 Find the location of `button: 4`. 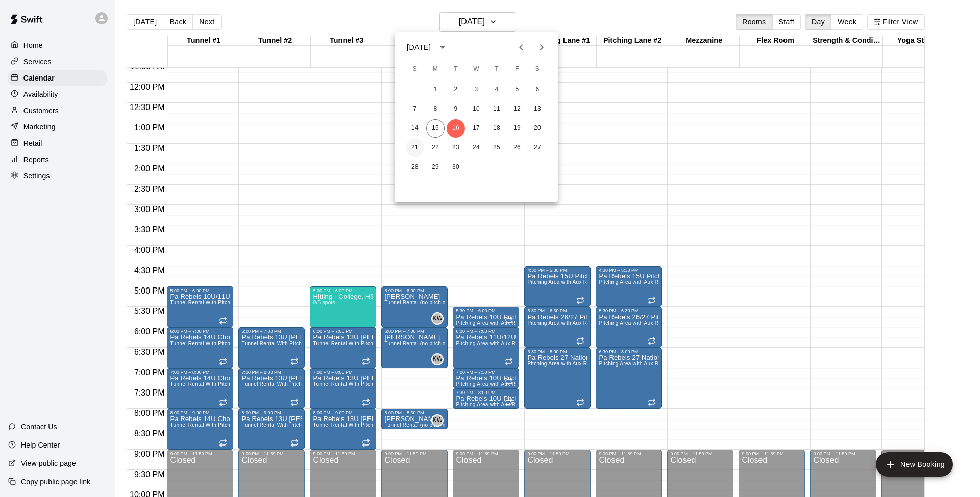

button: 4 is located at coordinates (497, 90).